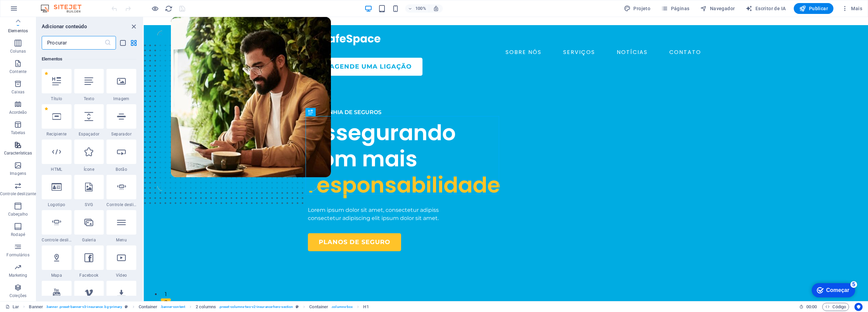 The width and height of the screenshot is (868, 312). Describe the element at coordinates (37, 10) in the screenshot. I see `font: Começar` at that location.